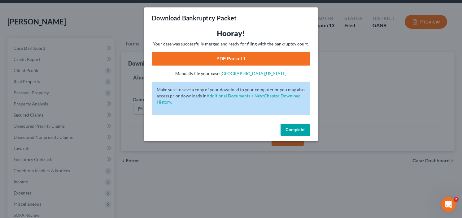 The width and height of the screenshot is (462, 218). What do you see at coordinates (228, 99) in the screenshot?
I see `a: Additional Documents > NextChapter Download History.` at bounding box center [228, 99].